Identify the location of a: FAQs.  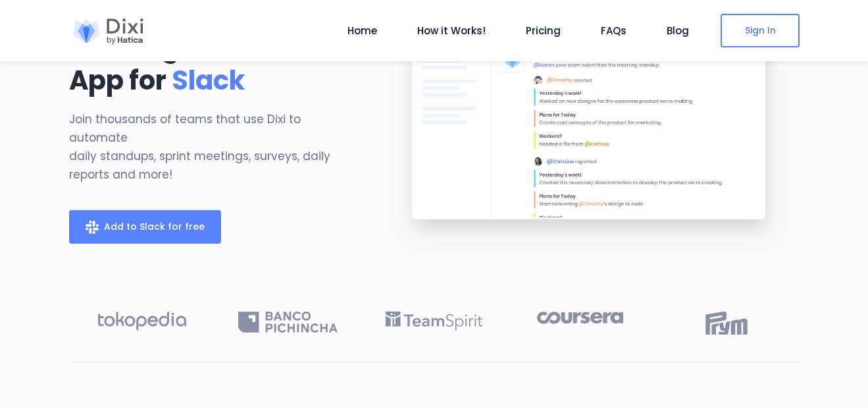
(613, 30).